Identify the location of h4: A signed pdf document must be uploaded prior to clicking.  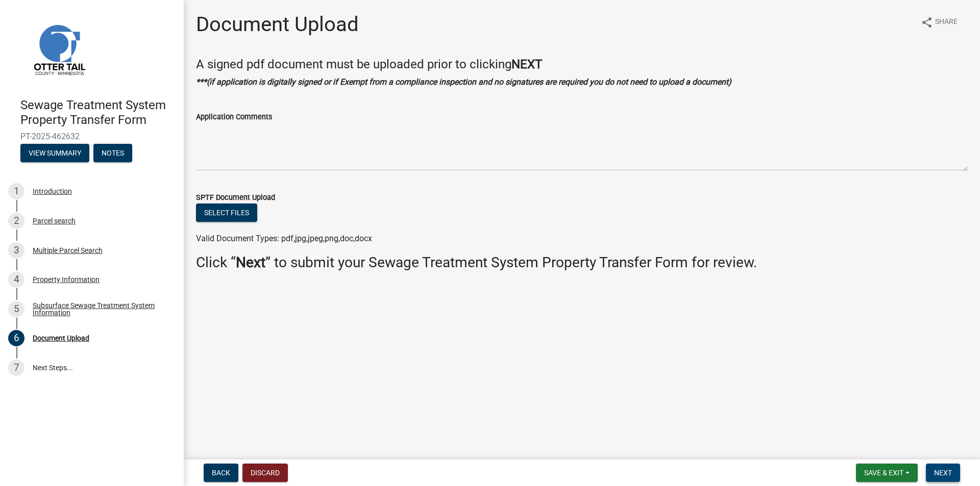
(582, 64).